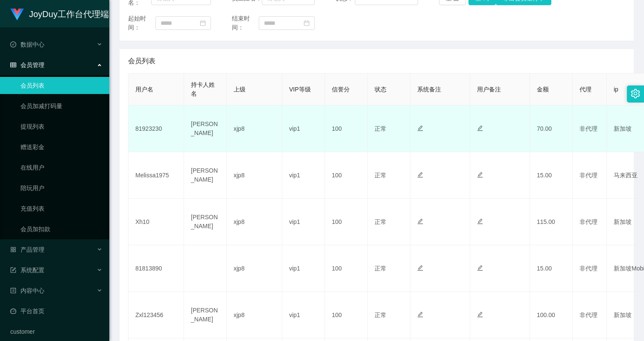  What do you see at coordinates (246, 23) in the screenshot?
I see `span: 结束时间：` at bounding box center [246, 23].